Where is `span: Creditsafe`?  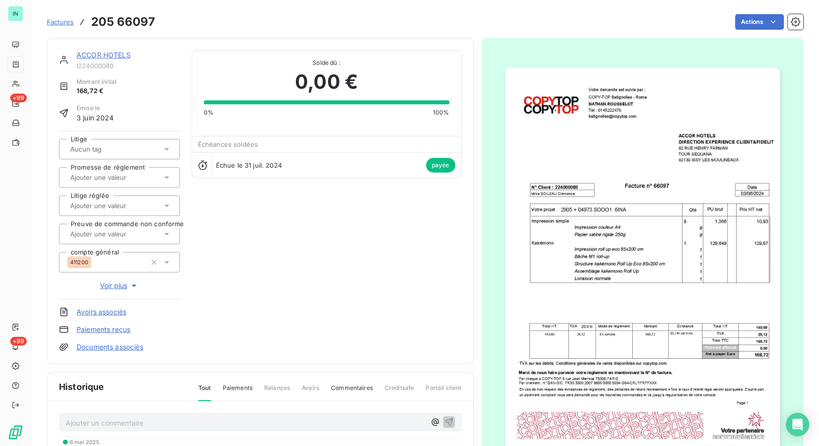
span: Creditsafe is located at coordinates (399, 392).